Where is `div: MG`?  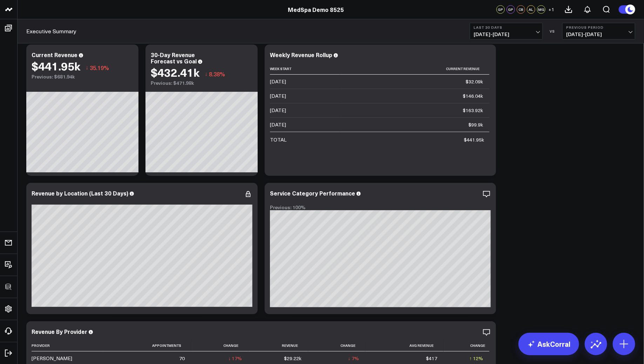
div: MG is located at coordinates (542, 9).